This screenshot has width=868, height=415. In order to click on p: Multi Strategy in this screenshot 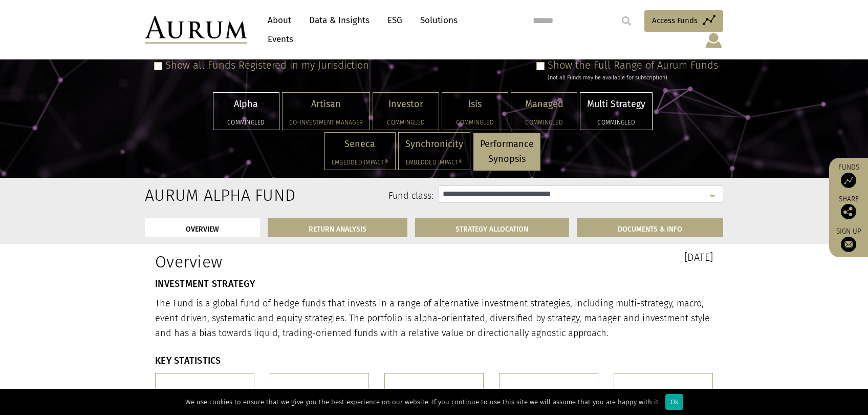, I will do `click(616, 104)`.